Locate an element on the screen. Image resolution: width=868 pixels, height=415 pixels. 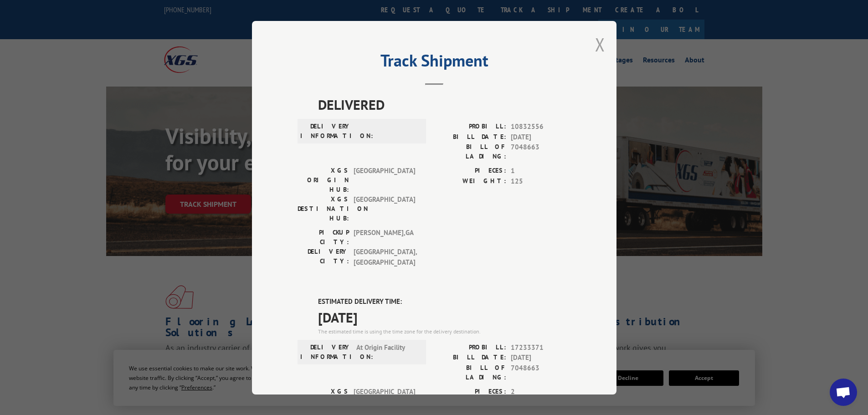
label: XGS DESTINATION HUB: is located at coordinates (323, 209).